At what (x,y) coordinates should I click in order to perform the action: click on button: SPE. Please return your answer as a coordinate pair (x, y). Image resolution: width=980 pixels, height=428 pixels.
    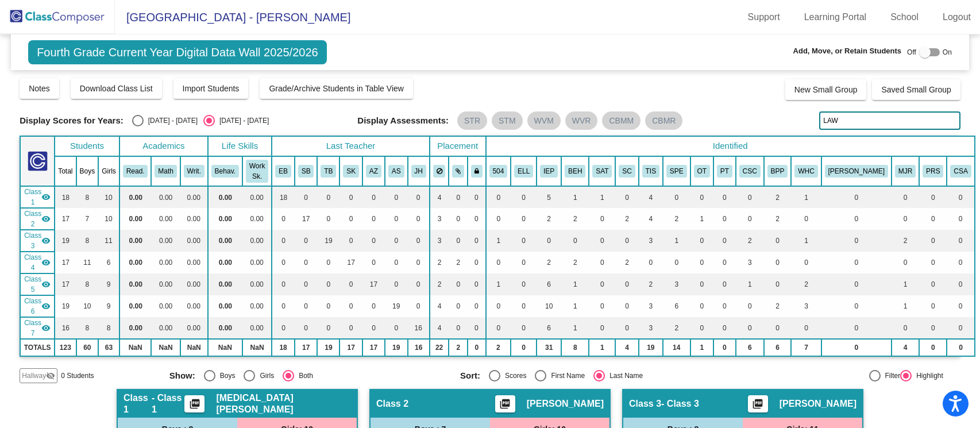
    Looking at the image, I should click on (677, 171).